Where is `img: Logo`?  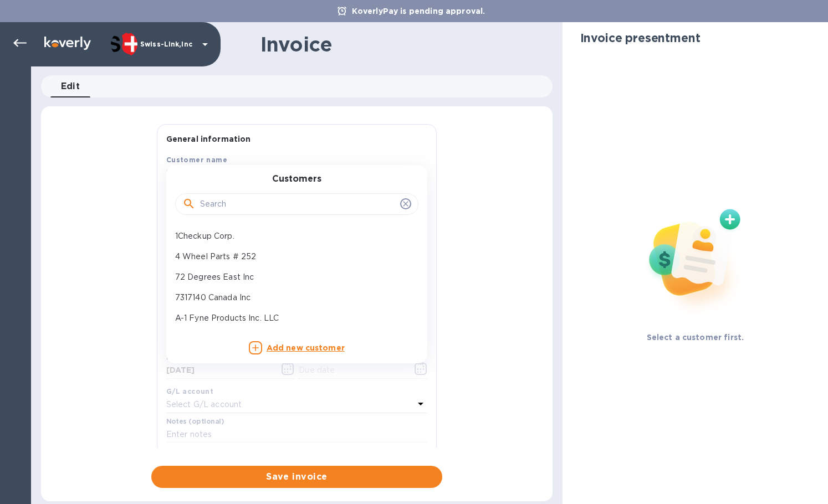
img: Logo is located at coordinates (68, 43).